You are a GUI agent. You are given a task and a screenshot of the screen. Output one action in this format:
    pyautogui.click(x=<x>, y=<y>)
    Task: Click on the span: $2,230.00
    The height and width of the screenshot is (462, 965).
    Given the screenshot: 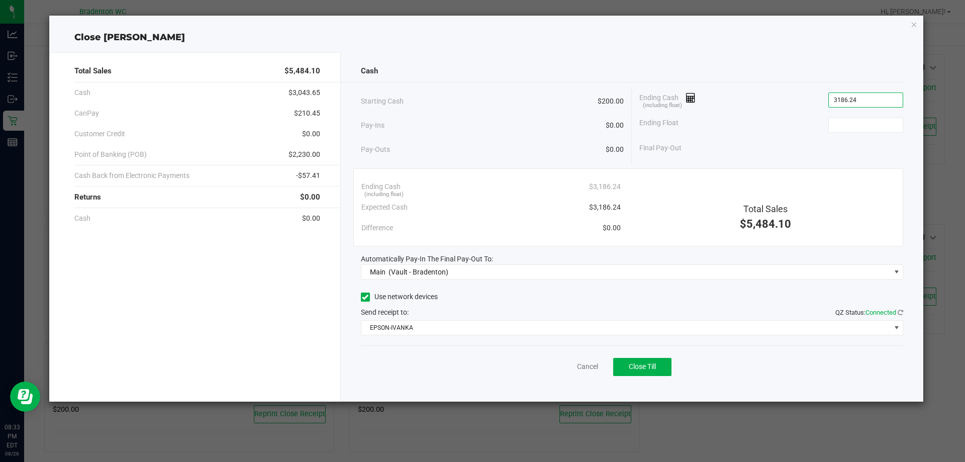 What is the action you would take?
    pyautogui.click(x=304, y=154)
    